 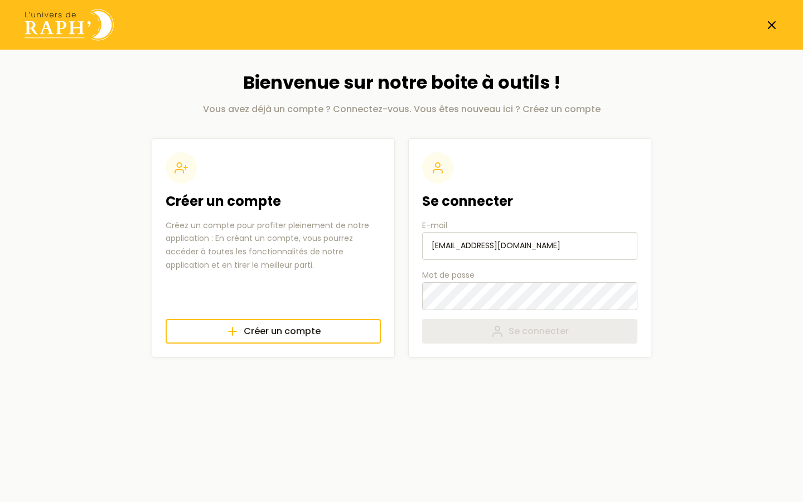 What do you see at coordinates (530, 289) in the screenshot?
I see `label: Mot de passe` at bounding box center [530, 289].